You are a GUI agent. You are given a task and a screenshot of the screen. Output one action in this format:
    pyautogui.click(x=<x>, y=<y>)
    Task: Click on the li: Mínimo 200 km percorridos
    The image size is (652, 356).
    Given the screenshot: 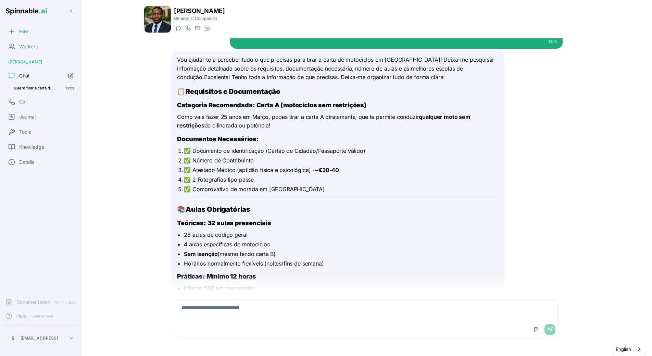 What is the action you would take?
    pyautogui.click(x=341, y=288)
    